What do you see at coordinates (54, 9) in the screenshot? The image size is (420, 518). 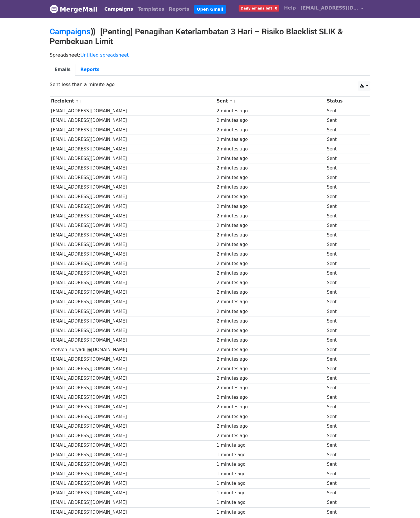 I see `img: MergeMail logo` at bounding box center [54, 9].